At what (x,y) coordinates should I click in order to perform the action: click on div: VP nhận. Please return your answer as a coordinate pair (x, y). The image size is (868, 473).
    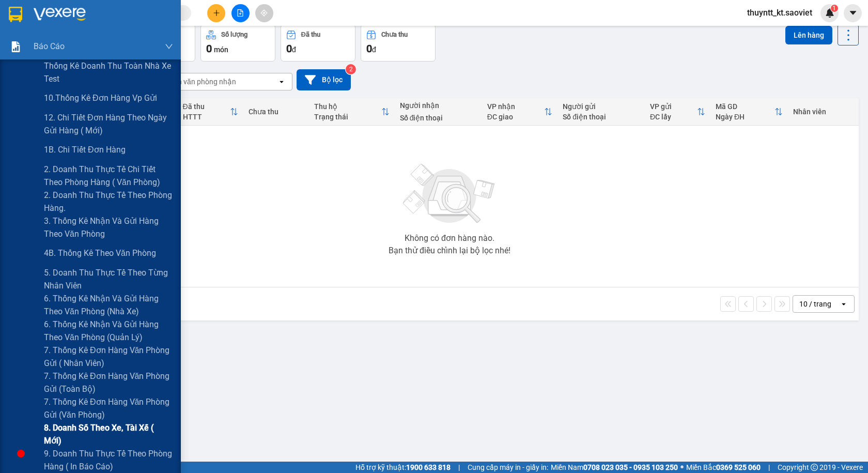
    Looking at the image, I should click on (515, 106).